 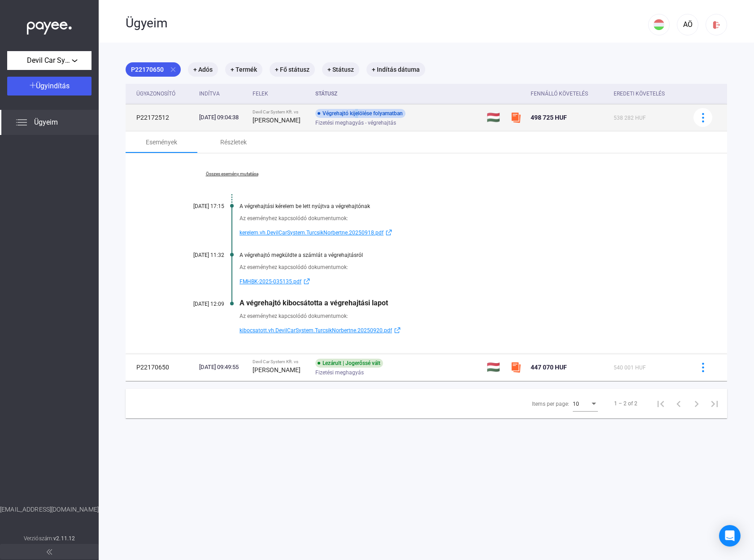 What do you see at coordinates (461, 303) in the screenshot?
I see `div: A végrehajtó kibocsátotta a végrehajtási lapot` at bounding box center [461, 303].